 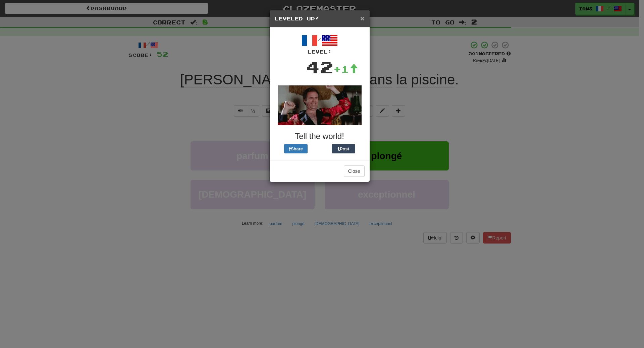 I want to click on button: Post, so click(x=344, y=149).